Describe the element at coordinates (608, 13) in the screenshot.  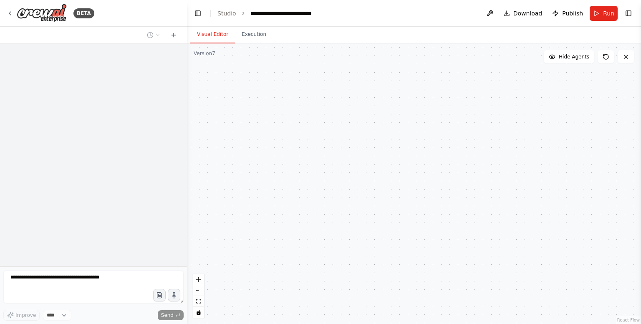
I see `span: Run` at that location.